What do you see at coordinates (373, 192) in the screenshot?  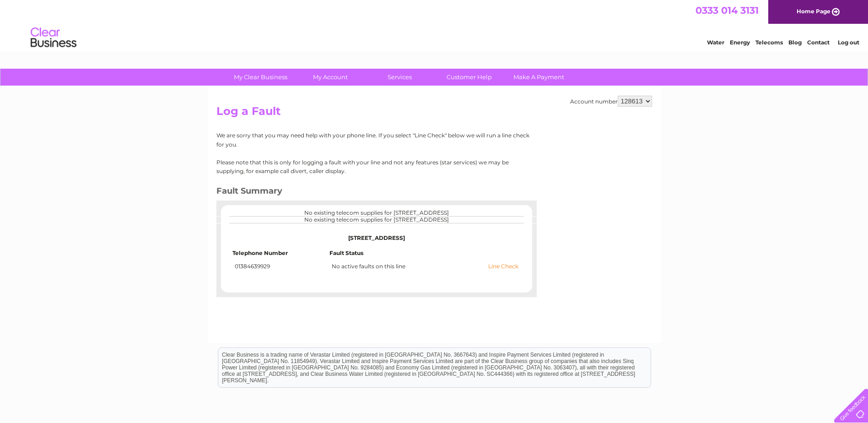 I see `h3: Fault Summary` at bounding box center [373, 192].